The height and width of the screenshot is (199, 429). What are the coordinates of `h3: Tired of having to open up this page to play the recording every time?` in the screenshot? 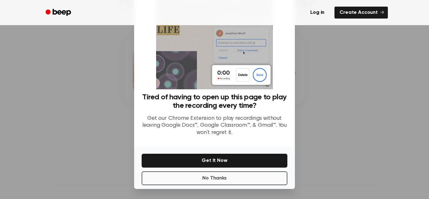 It's located at (214, 101).